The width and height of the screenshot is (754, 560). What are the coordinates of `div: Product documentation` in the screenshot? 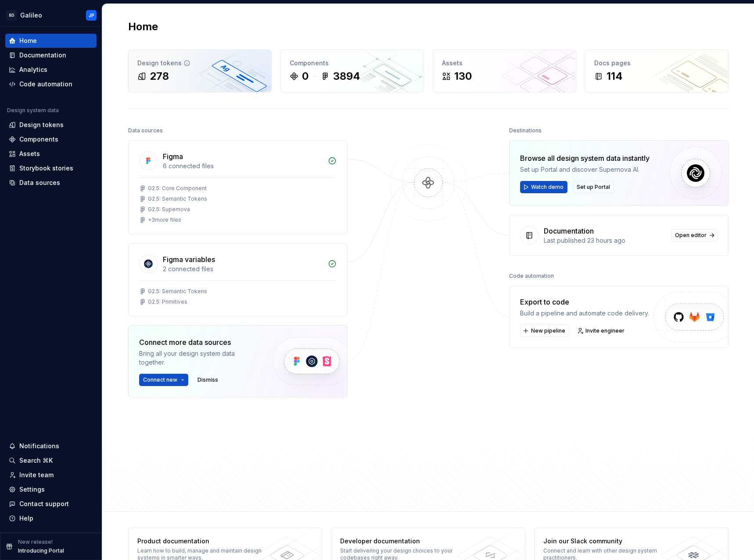 It's located at (201, 541).